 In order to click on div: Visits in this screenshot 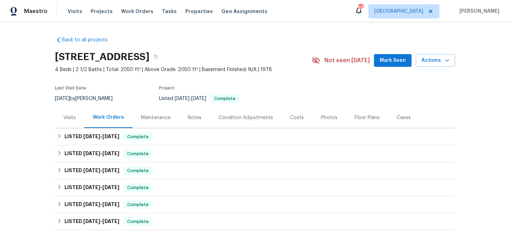, I will do `click(69, 118)`.